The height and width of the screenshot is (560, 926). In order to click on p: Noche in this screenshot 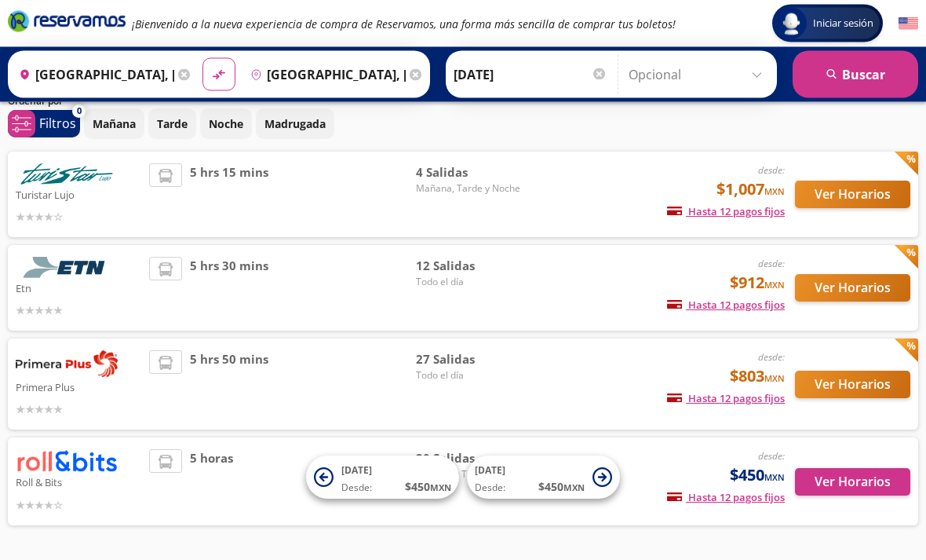, I will do `click(226, 124)`.